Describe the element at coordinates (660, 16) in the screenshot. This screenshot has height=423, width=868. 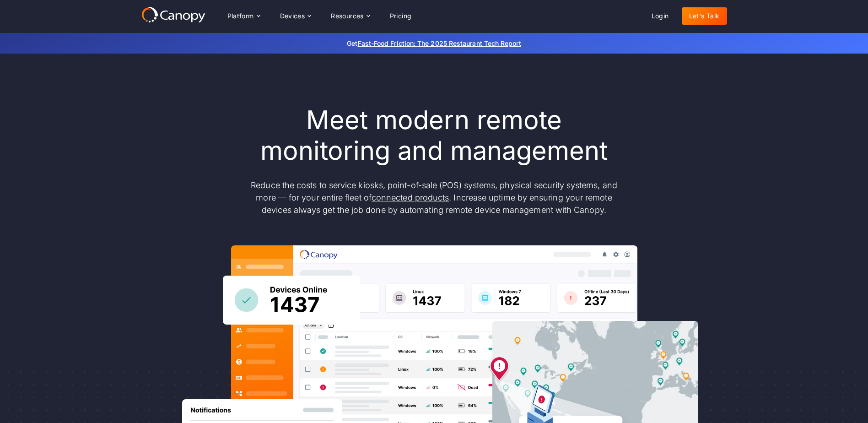
I see `a: Login` at that location.